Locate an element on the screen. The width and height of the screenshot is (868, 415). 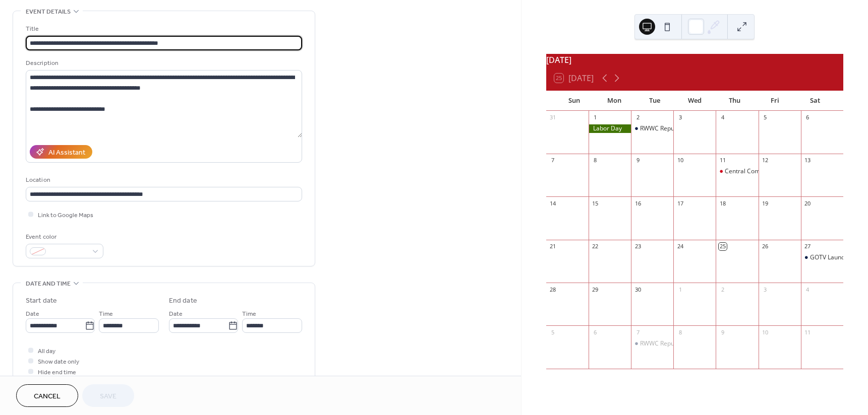
div: Sun is located at coordinates (574, 101).